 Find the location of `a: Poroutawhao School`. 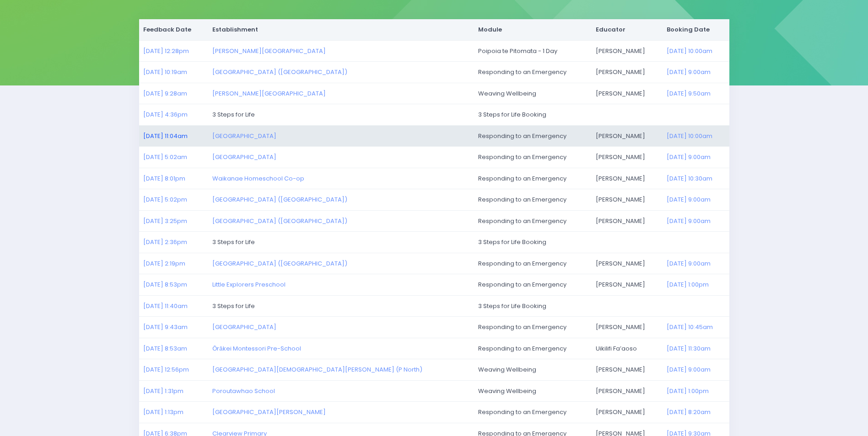

a: Poroutawhao School is located at coordinates (244, 391).